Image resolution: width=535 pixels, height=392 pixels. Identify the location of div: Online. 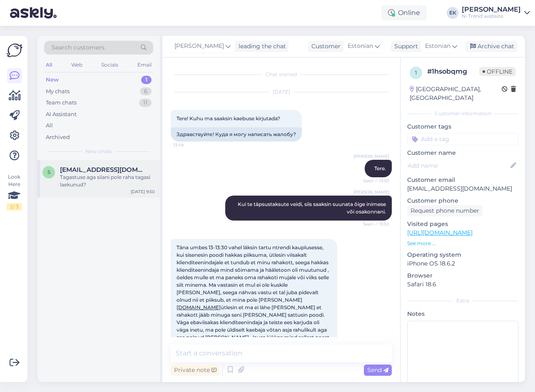
(404, 13).